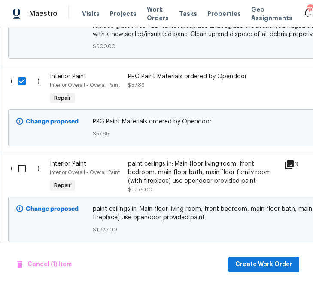  Describe the element at coordinates (158, 14) in the screenshot. I see `span: Work Orders` at that location.